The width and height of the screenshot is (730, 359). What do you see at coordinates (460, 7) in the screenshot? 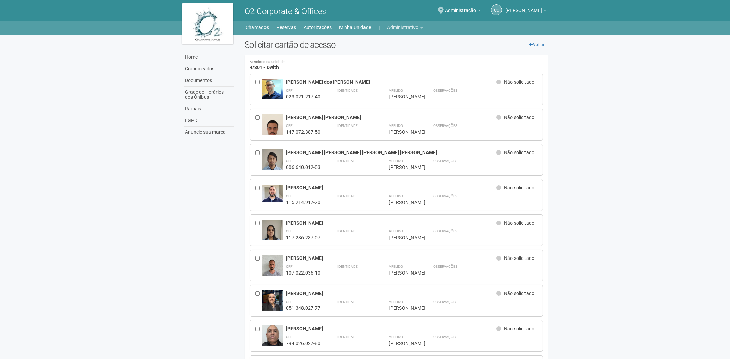
I see `span: Administração` at bounding box center [460, 7].